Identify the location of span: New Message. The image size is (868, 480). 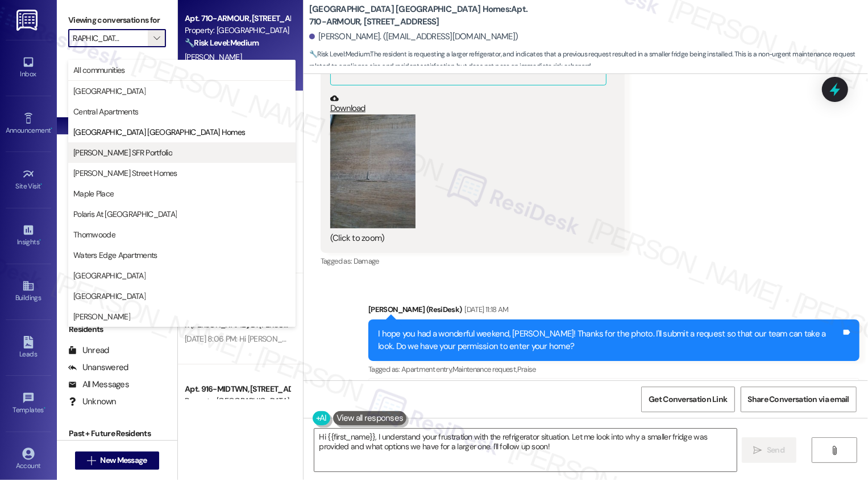
(124, 459).